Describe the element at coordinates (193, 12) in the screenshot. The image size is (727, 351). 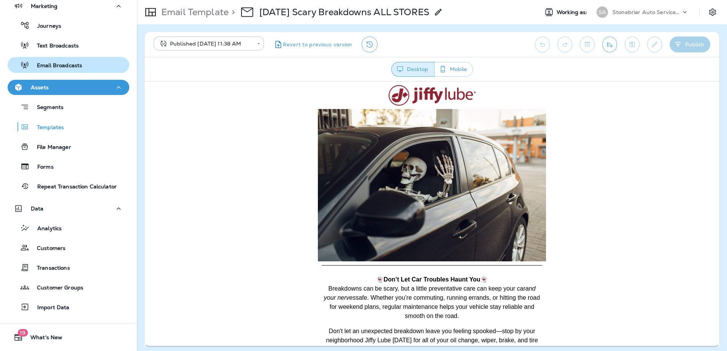
I see `p: Email Template` at that location.